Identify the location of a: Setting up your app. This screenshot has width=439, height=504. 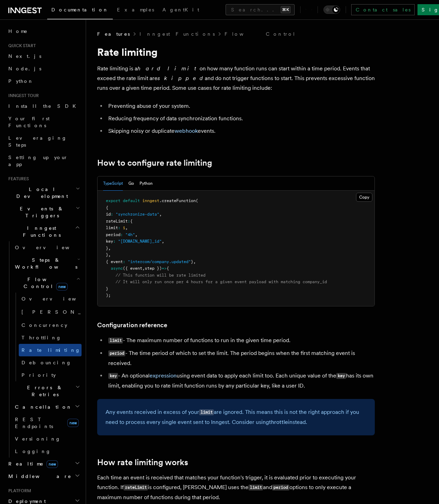
(43, 161).